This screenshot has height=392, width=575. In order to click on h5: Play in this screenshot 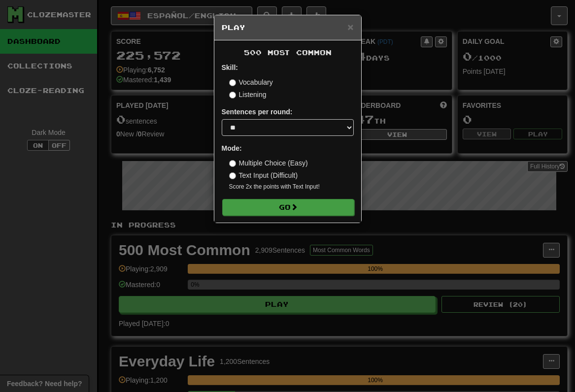, I will do `click(288, 28)`.